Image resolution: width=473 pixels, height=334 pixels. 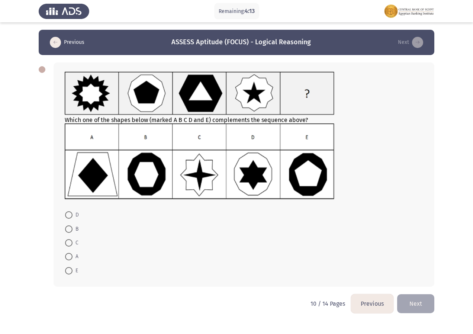 I want to click on span: 4:13, so click(x=250, y=11).